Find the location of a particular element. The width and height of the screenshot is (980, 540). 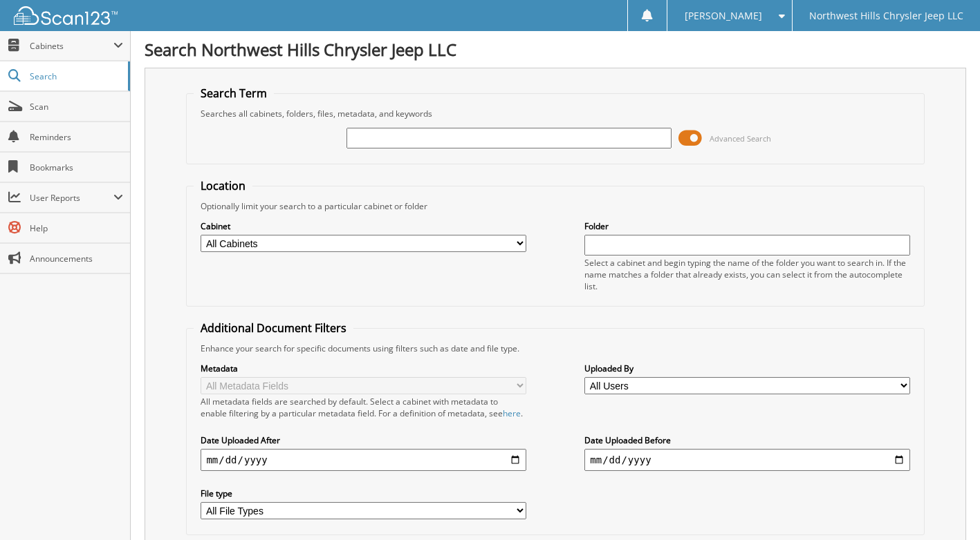

label: File type is located at coordinates (363, 494).